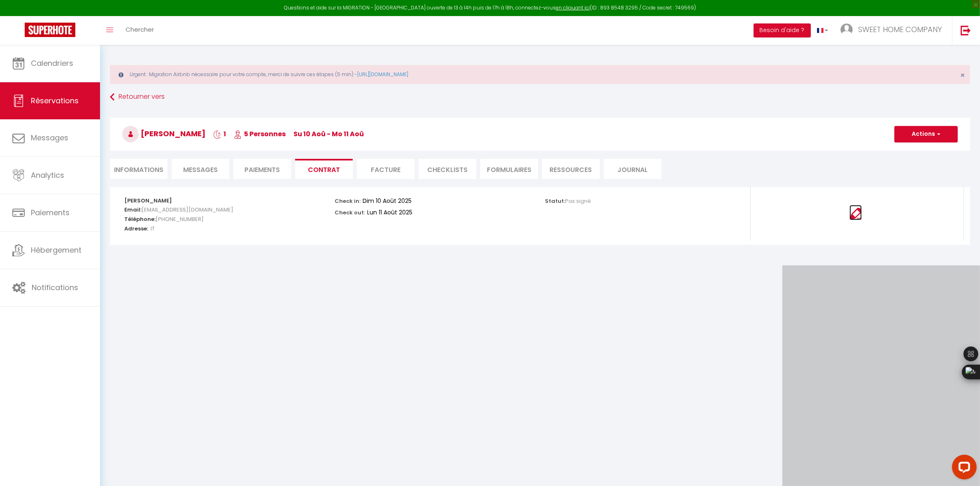  I want to click on li: Contrat, so click(324, 168).